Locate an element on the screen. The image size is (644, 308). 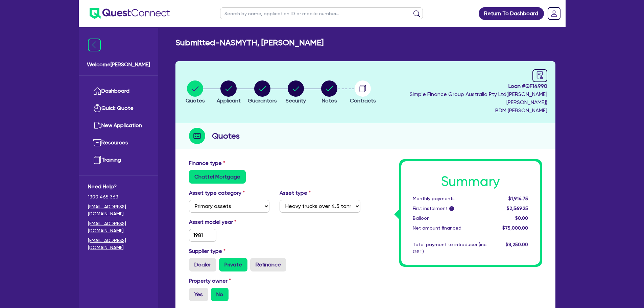
a: Return To Dashboard is located at coordinates (511, 14).